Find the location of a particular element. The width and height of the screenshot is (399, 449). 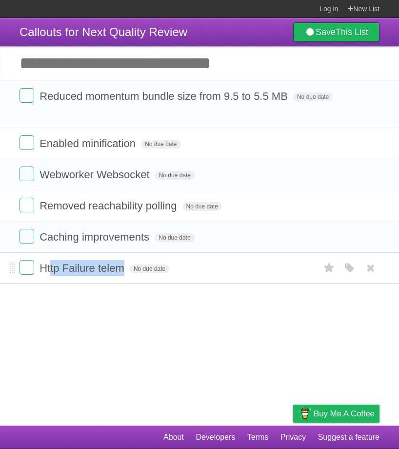

a: Buy me a coffee is located at coordinates (336, 414).